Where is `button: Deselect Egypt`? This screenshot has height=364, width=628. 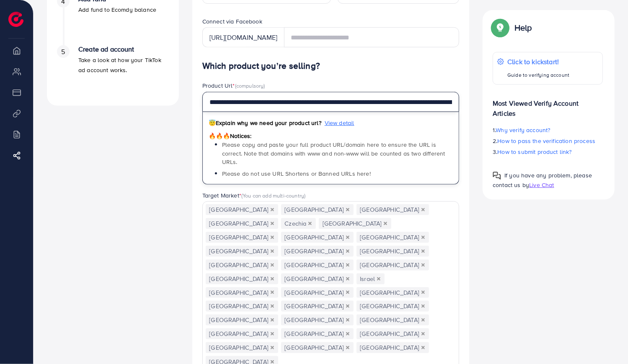 button: Deselect Egypt is located at coordinates (423, 292).